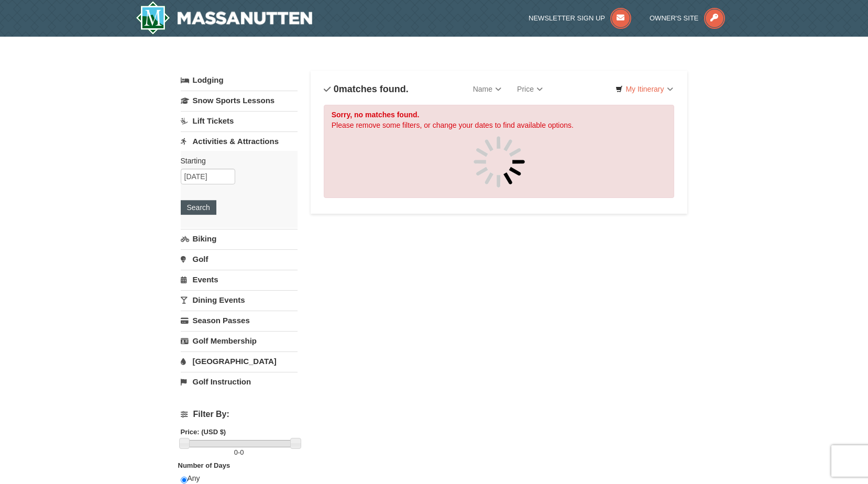 The image size is (868, 484). Describe the element at coordinates (224, 18) in the screenshot. I see `a: Massanutten Resort` at that location.